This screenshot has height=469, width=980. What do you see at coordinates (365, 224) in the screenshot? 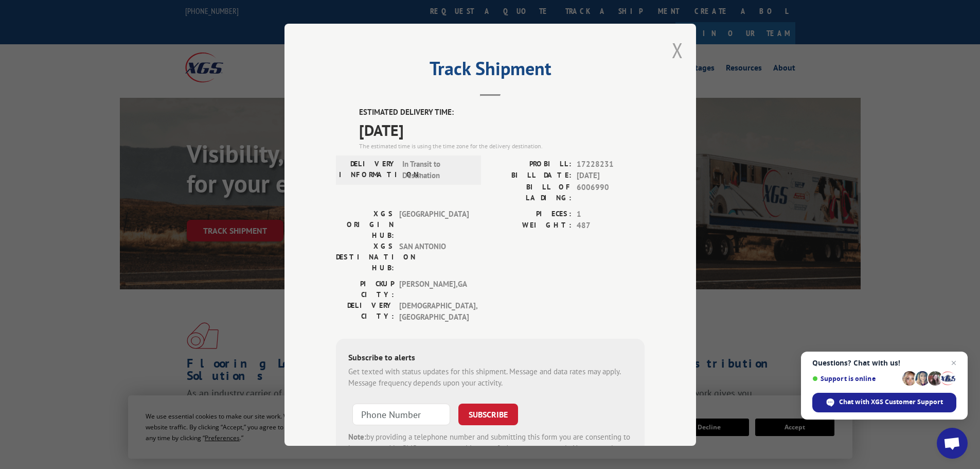
I see `label: XGS ORIGIN HUB:` at bounding box center [365, 224].